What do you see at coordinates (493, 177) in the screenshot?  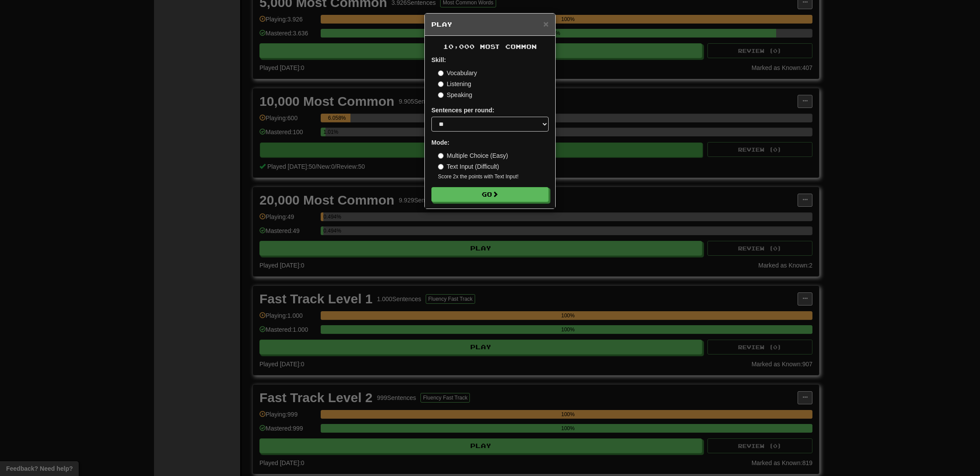 I see `small: Score 2x the points with Text Input !` at bounding box center [493, 177].